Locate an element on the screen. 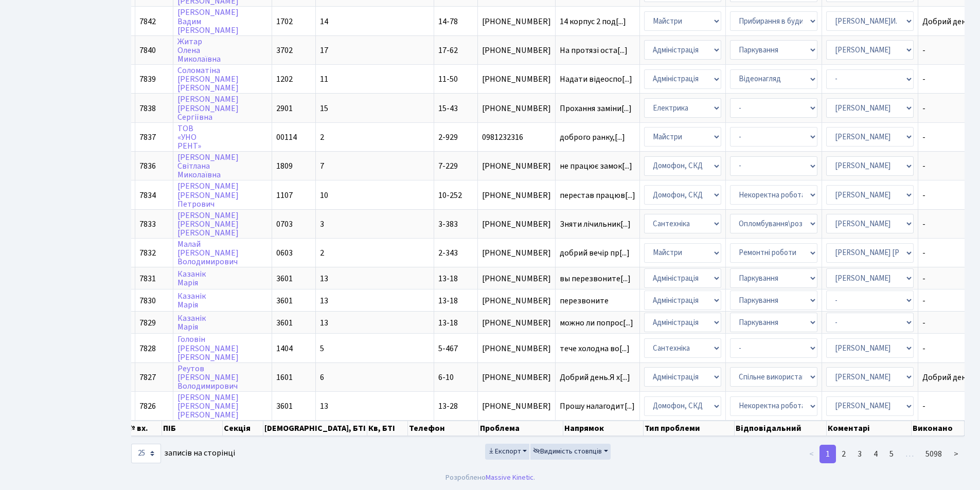 The height and width of the screenshot is (490, 980). a: 2 is located at coordinates (843, 454).